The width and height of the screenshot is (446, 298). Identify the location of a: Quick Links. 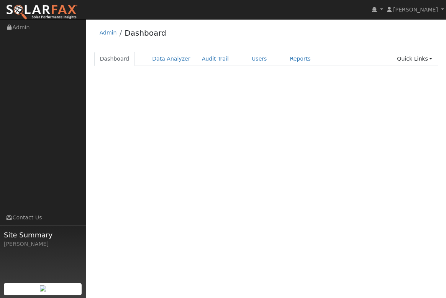
(415, 59).